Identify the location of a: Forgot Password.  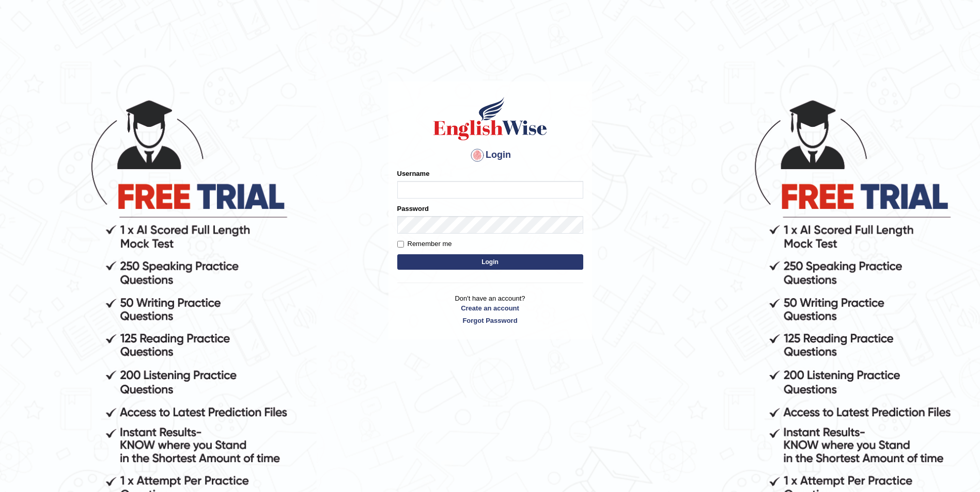
(490, 320).